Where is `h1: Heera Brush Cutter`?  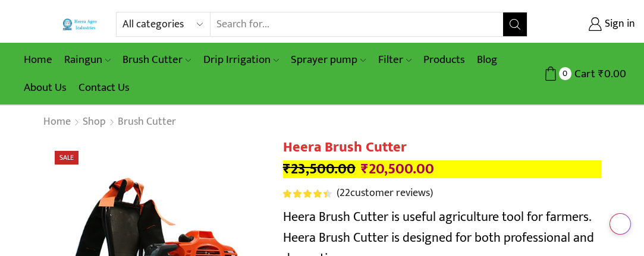 h1: Heera Brush Cutter is located at coordinates (442, 147).